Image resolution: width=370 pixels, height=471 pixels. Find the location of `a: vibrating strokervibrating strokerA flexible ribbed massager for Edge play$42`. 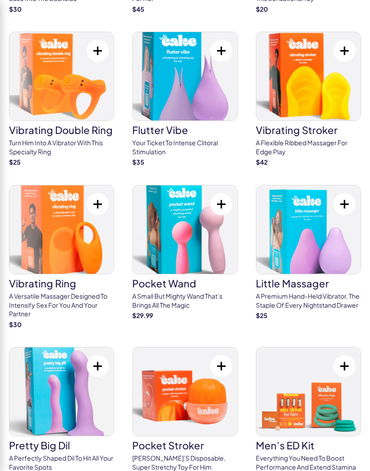

a: vibrating strokervibrating strokerA flexible ribbed massager for Edge play$42 is located at coordinates (308, 99).